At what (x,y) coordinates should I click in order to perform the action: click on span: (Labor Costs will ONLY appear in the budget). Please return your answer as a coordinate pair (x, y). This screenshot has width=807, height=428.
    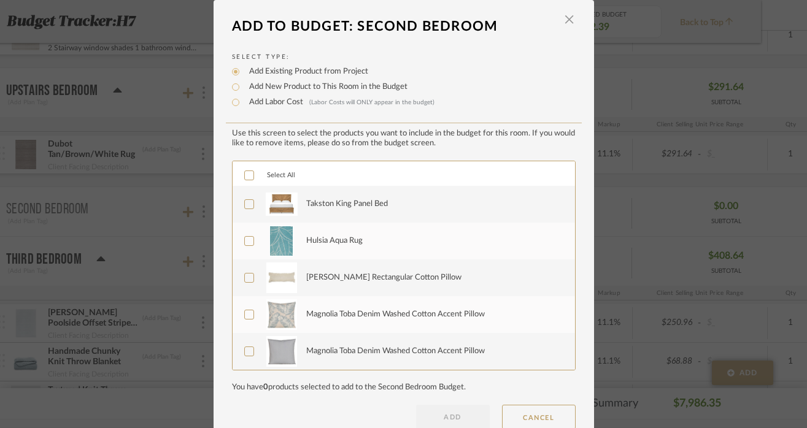
    Looking at the image, I should click on (372, 102).